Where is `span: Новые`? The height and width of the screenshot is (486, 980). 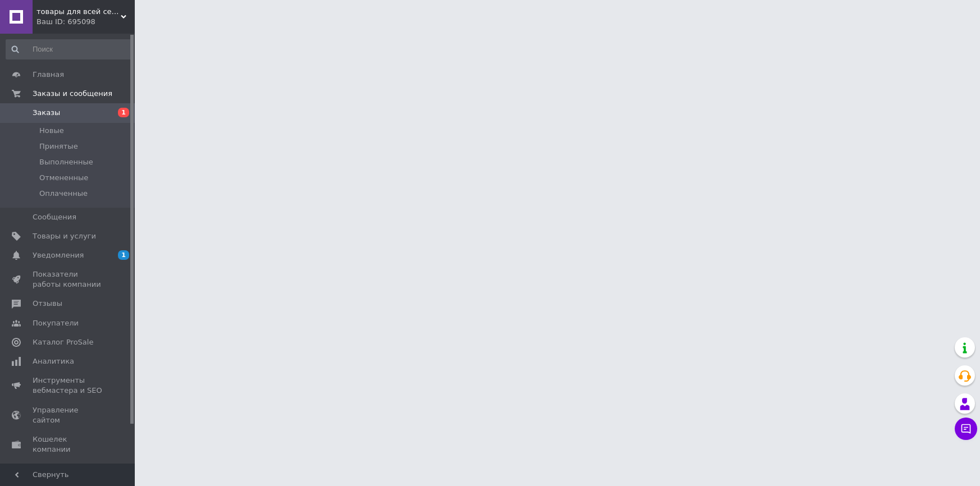
span: Новые is located at coordinates (52, 131).